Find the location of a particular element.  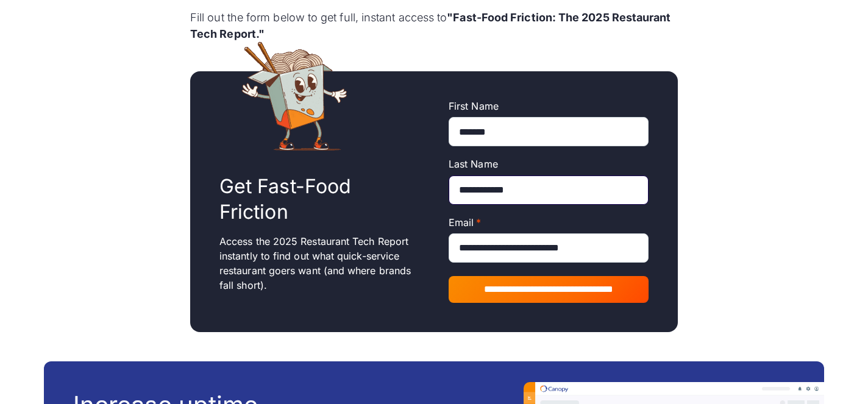

span: Email is located at coordinates (461, 222).